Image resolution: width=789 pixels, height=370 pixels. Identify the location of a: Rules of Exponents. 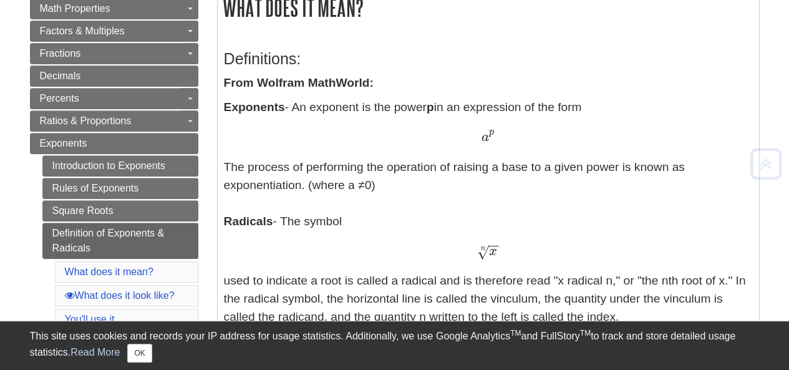
(120, 188).